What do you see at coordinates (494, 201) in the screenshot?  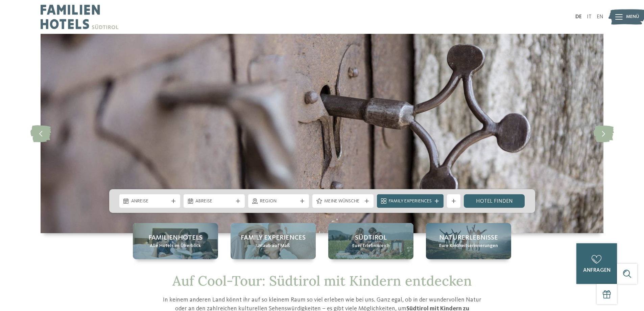 I see `a: Hotel finden` at bounding box center [494, 201].